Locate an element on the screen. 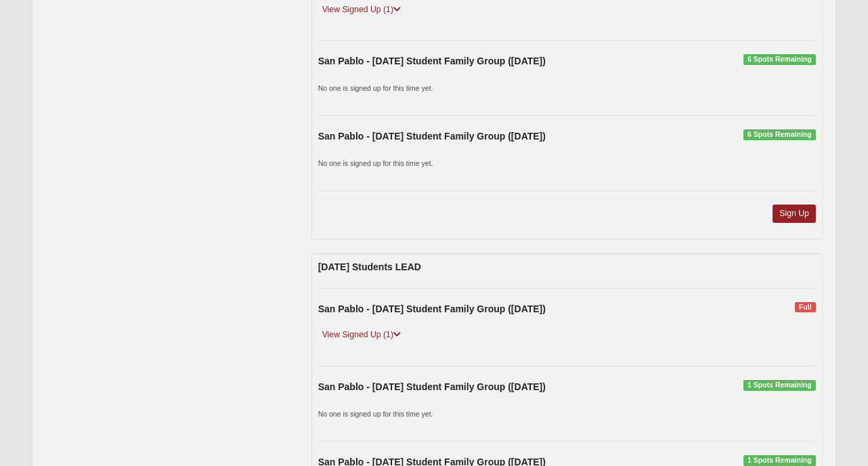 This screenshot has width=868, height=466. span: Full is located at coordinates (805, 308).